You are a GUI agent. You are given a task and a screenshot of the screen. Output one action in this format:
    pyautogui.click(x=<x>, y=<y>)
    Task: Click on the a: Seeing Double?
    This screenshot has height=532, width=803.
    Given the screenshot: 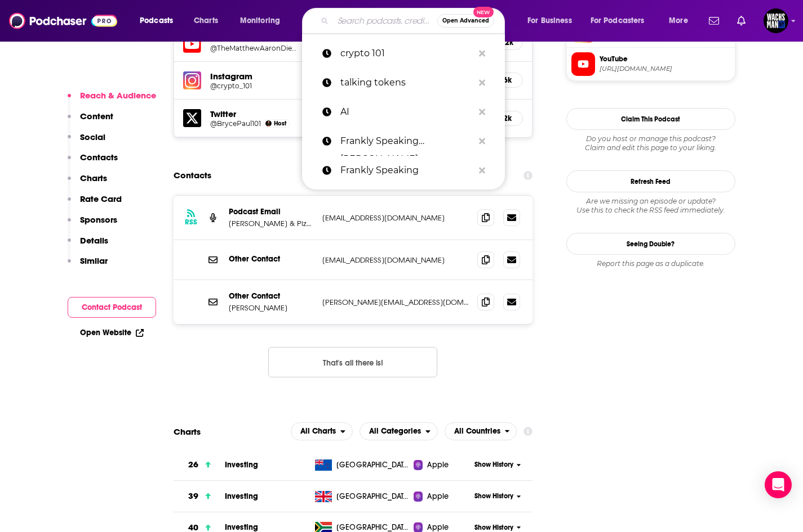 What is the action you would take?
    pyautogui.click(x=651, y=244)
    